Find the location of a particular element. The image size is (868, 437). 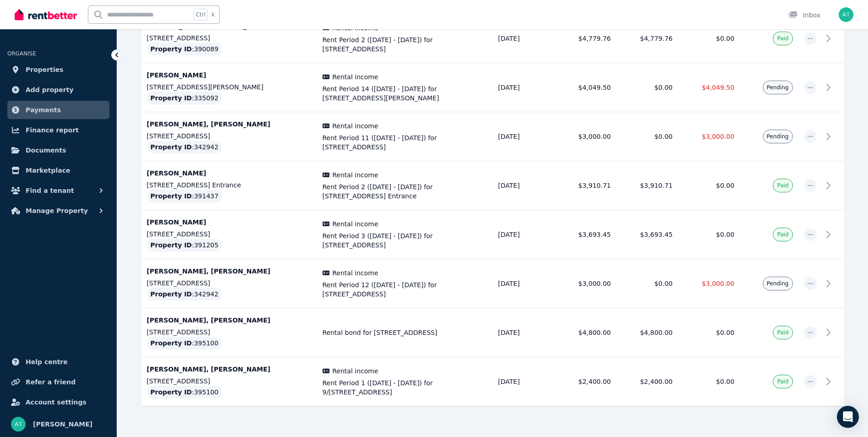

span: ORGANISE is located at coordinates (22, 54).